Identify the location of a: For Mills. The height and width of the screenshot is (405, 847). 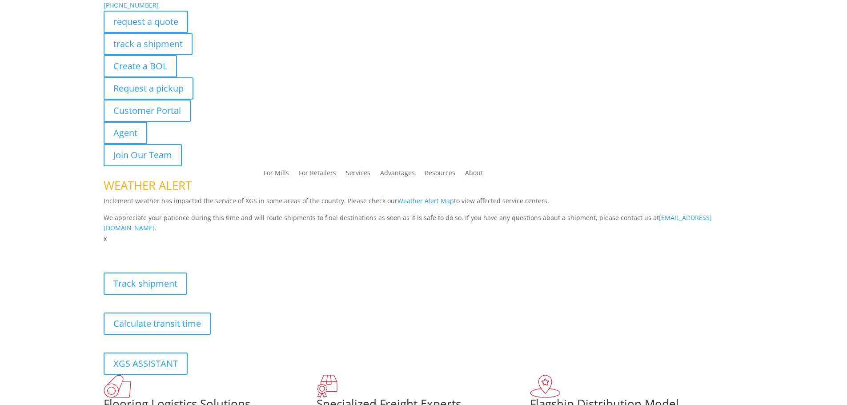
(276, 175).